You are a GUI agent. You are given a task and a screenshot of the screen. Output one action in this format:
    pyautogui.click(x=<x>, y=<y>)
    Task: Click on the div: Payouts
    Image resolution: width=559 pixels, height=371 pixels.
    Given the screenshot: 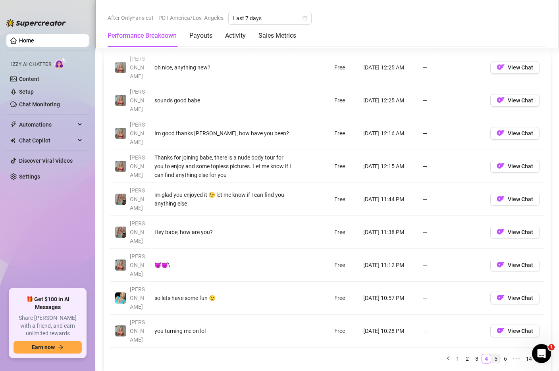 What is the action you would take?
    pyautogui.click(x=201, y=36)
    